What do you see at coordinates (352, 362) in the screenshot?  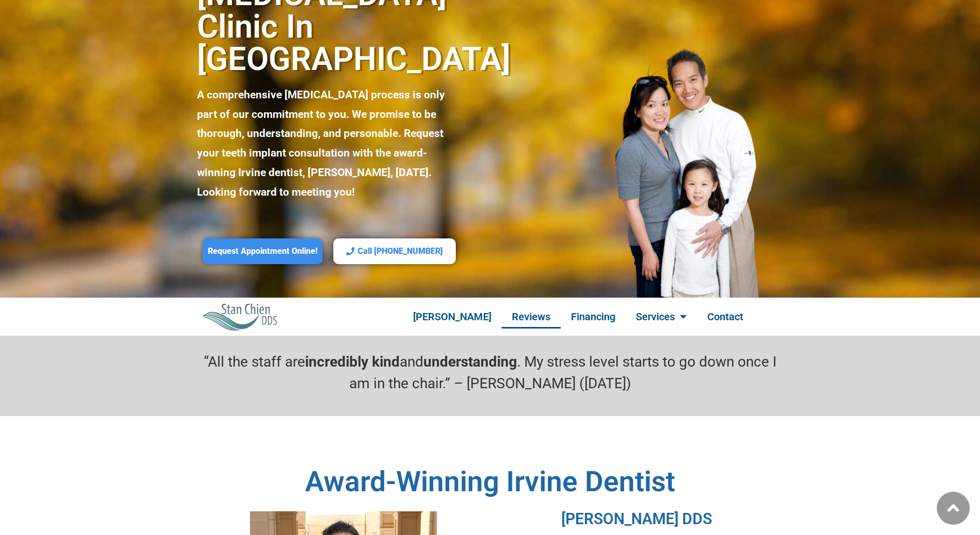 I see `strong: incredibly kind` at bounding box center [352, 362].